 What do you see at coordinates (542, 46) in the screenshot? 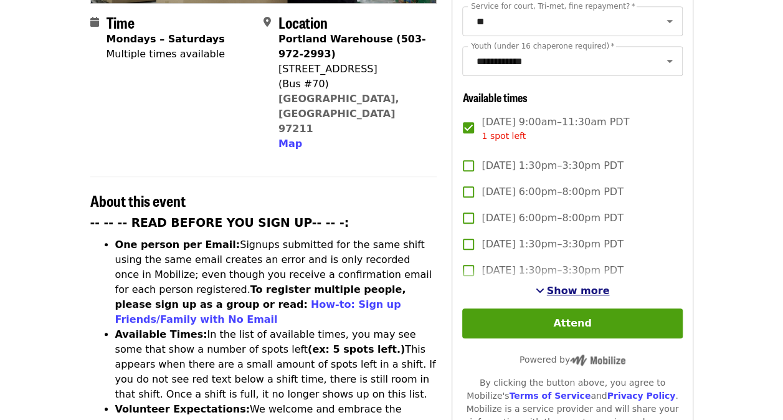
I see `label: Youth (under 16 chaperone required)` at bounding box center [542, 46].